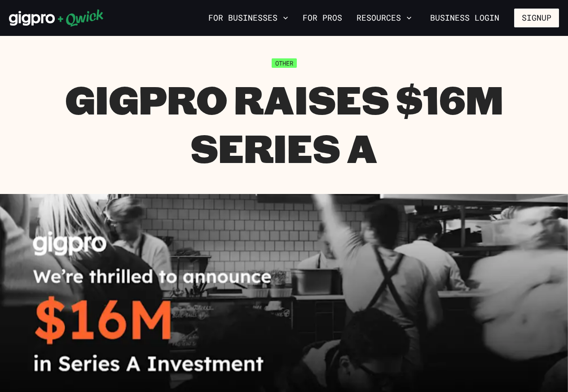 The image size is (568, 392). I want to click on h1: Gigpro Raises $16M Series A, so click(284, 123).